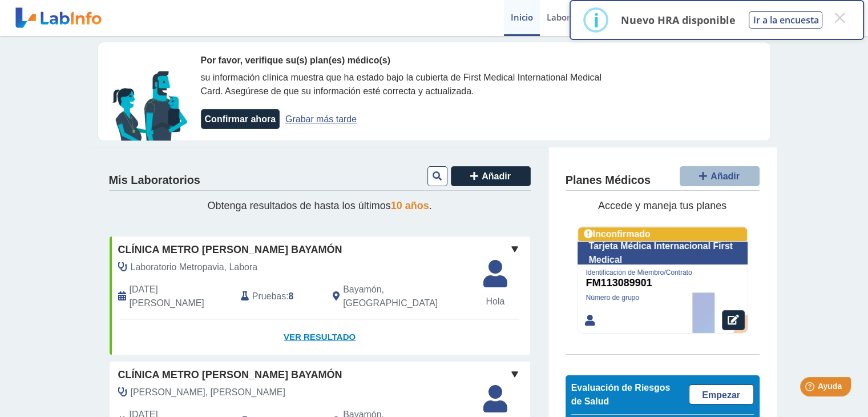 The image size is (868, 417). I want to click on font: Hola, so click(495, 301).